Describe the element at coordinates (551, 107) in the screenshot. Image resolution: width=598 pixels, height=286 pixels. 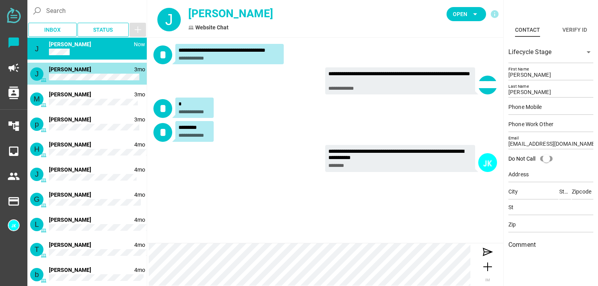
I see `input: Phone Mobile` at that location.